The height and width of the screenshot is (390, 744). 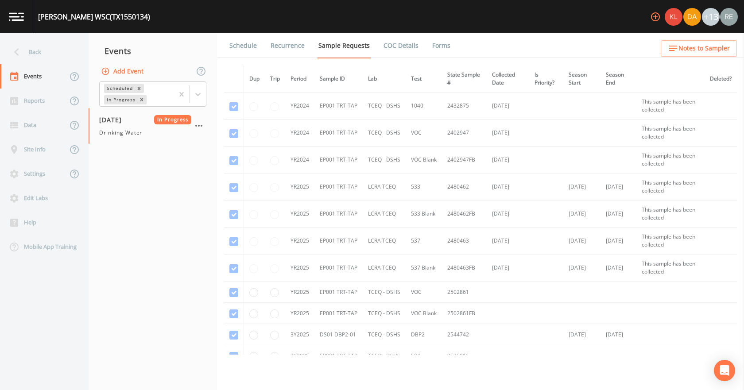 What do you see at coordinates (344, 46) in the screenshot?
I see `a: Sample Requests` at bounding box center [344, 46].